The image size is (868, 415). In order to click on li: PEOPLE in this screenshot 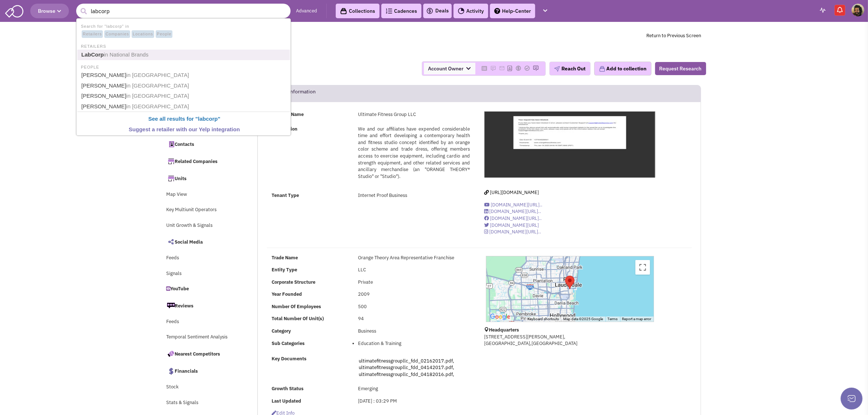, I will do `click(183, 67)`.